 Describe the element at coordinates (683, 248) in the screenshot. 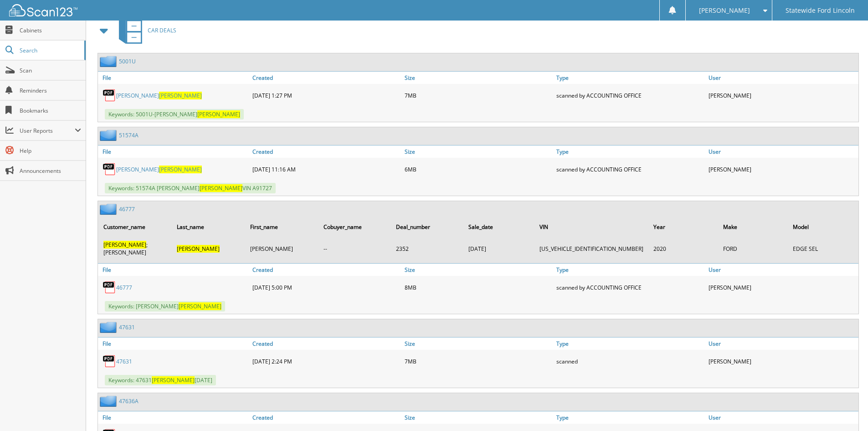

I see `td: 2020` at that location.